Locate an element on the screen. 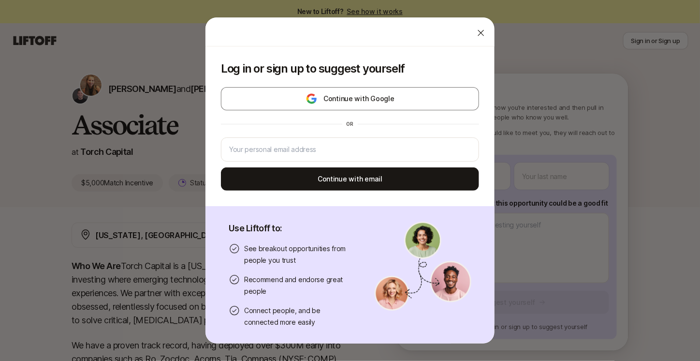  img: signup-banner is located at coordinates (423, 266).